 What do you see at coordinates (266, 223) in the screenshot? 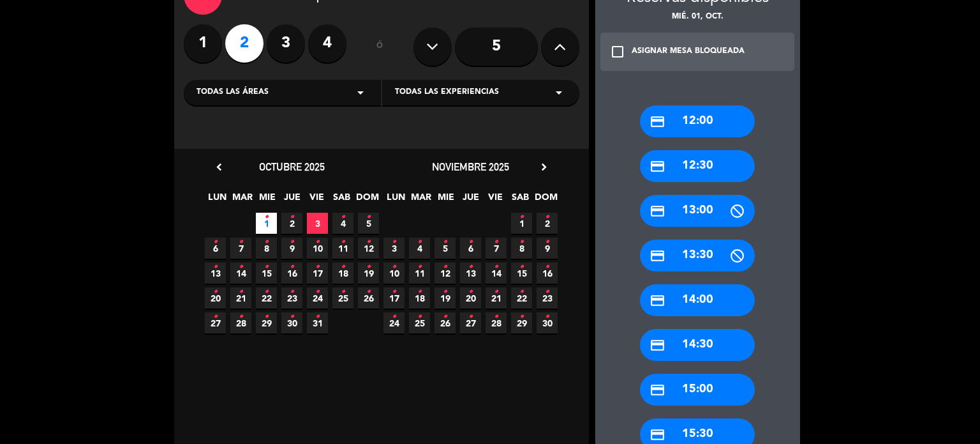
I see `span: 1` at bounding box center [266, 223].